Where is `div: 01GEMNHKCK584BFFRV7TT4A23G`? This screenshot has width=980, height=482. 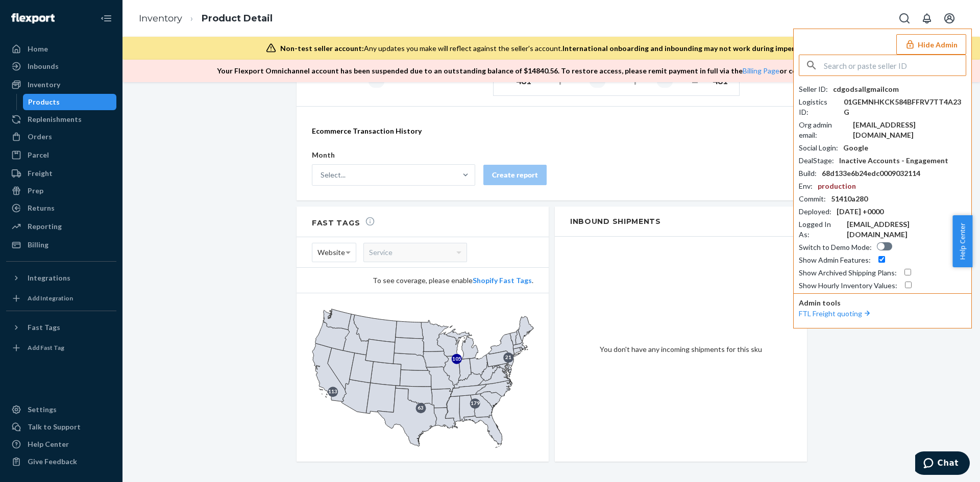
div: 01GEMNHKCK584BFFRV7TT4A23G is located at coordinates (905, 107).